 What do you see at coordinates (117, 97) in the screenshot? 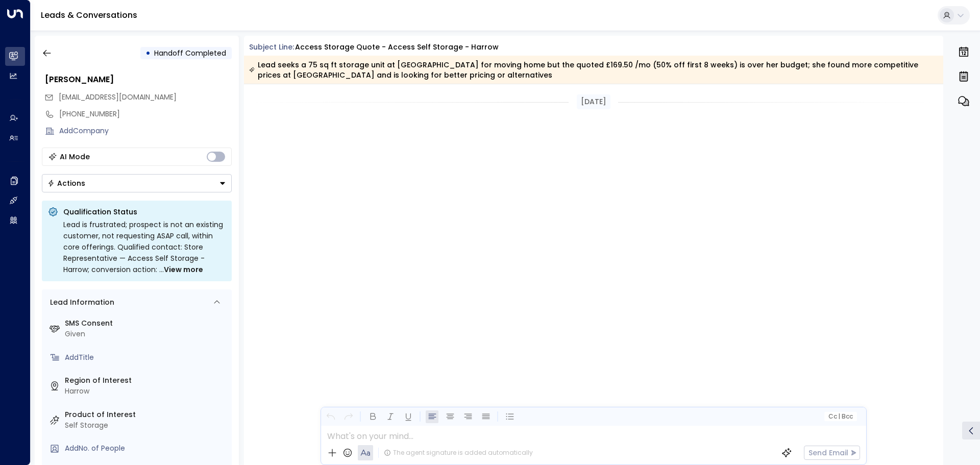
I see `span: roseann@city.ac.uk` at bounding box center [117, 97].